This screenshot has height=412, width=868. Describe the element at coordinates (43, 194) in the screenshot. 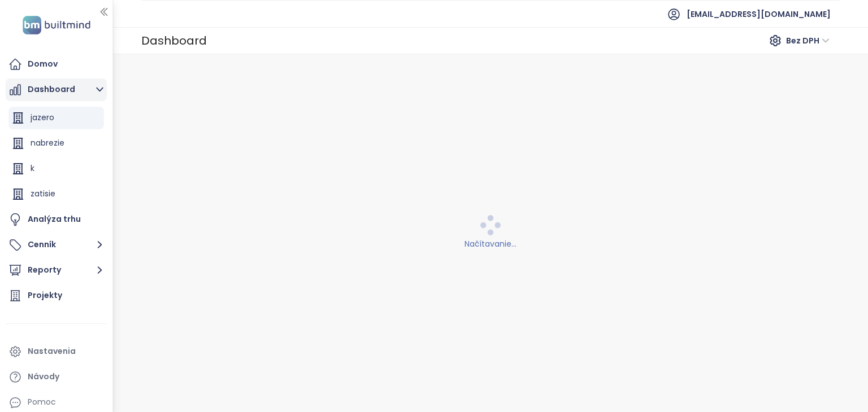

I see `span: zatisie` at that location.